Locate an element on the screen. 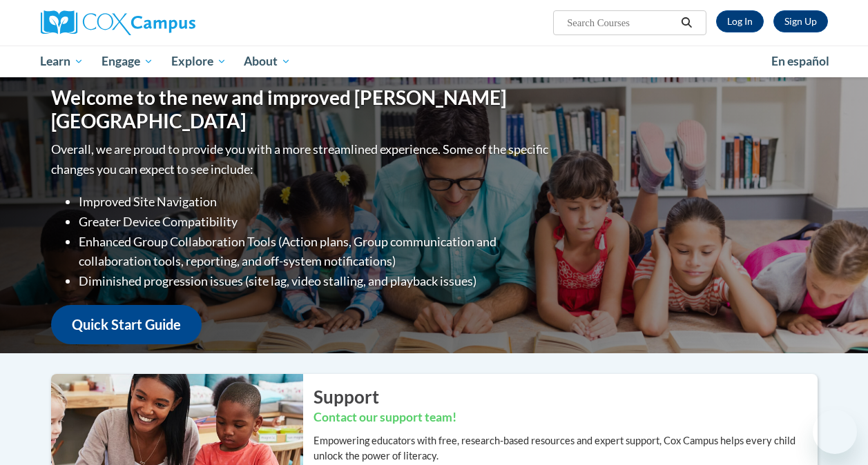 This screenshot has width=868, height=465. a: About is located at coordinates (267, 61).